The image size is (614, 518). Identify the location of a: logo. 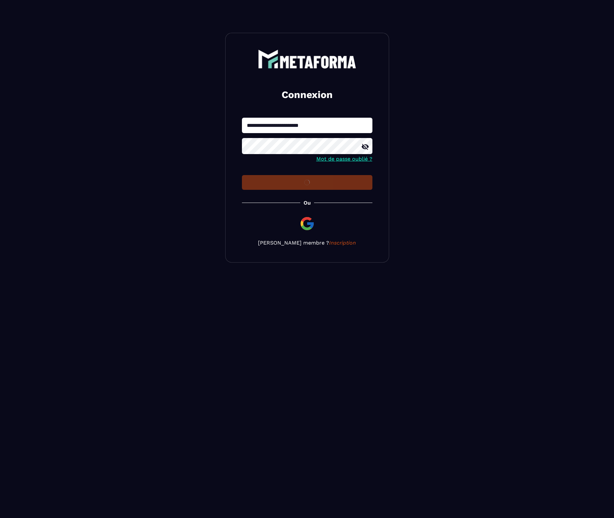
(307, 59).